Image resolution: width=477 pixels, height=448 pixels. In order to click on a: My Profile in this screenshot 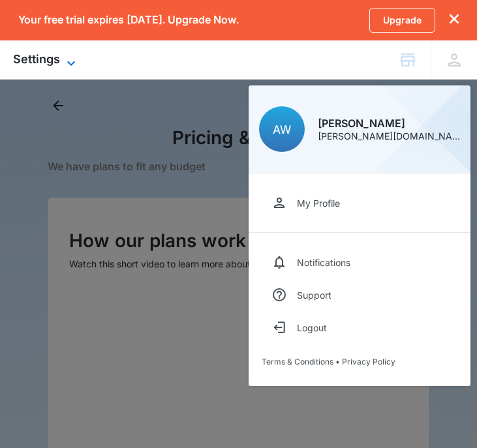, I will do `click(360, 203)`.